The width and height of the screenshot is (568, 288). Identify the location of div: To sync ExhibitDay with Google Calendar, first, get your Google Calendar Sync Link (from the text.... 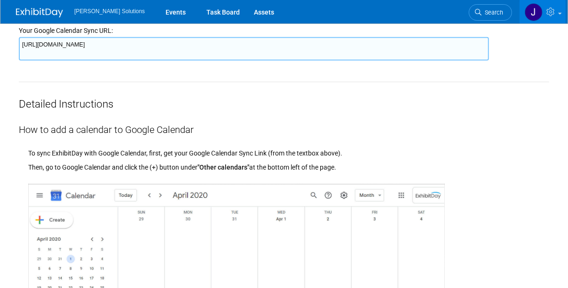
(289, 147).